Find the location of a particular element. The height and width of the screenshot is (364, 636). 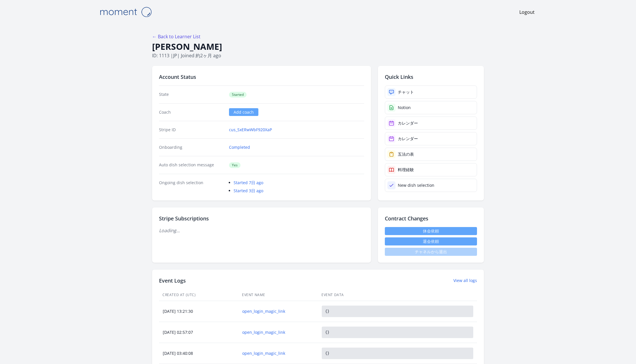

span: jp is located at coordinates (175, 55).